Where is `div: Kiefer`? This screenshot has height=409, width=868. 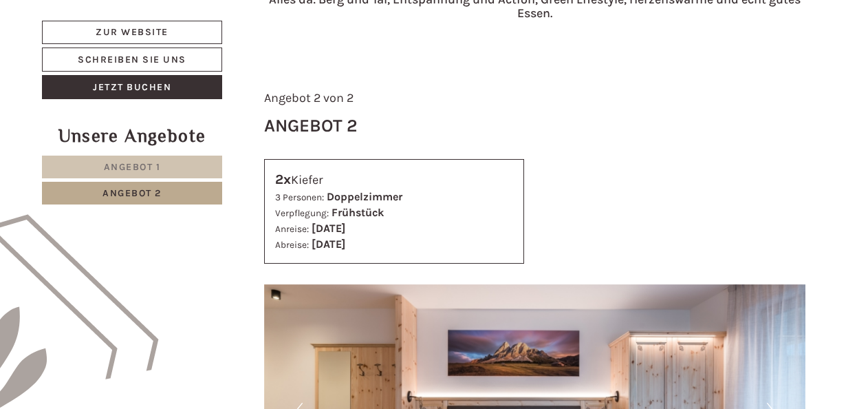 div: Kiefer is located at coordinates (394, 180).